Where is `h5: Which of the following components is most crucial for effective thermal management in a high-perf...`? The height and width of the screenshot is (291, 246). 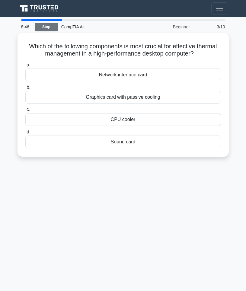 h5: Which of the following components is most crucial for effective thermal management in a high-perf... is located at coordinates (123, 50).